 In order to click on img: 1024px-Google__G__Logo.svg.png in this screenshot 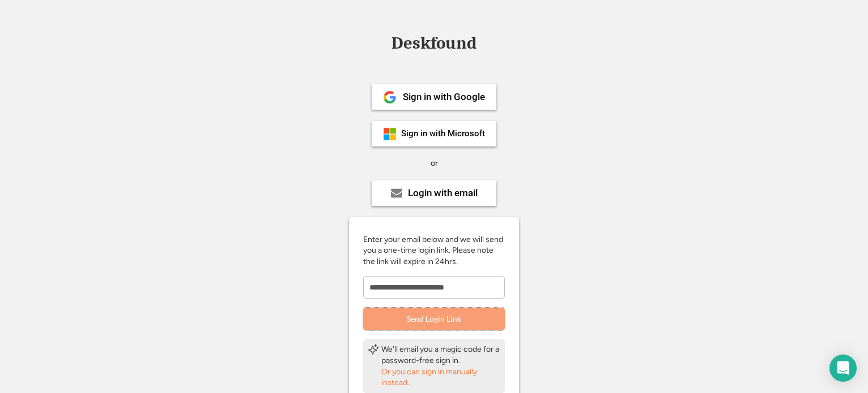, I will do `click(390, 97)`.